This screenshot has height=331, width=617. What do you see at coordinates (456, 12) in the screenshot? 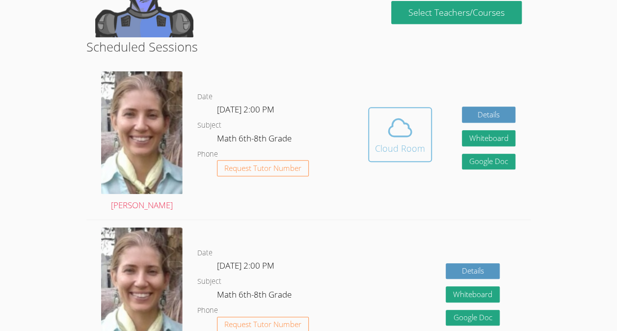
I see `a: Select Teachers/Courses` at bounding box center [456, 12].